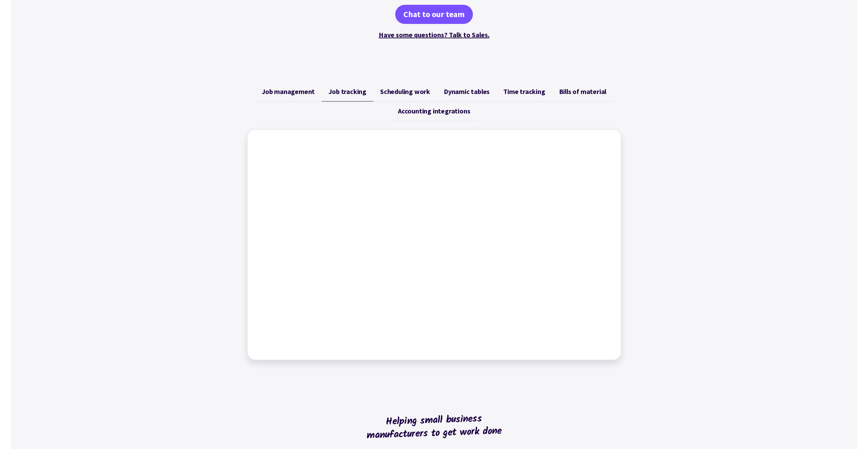 The width and height of the screenshot is (868, 449). I want to click on span: Scheduling work, so click(405, 92).